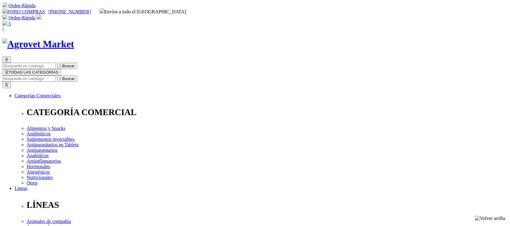 This screenshot has width=510, height=226. I want to click on img: user.svg, so click(39, 17).